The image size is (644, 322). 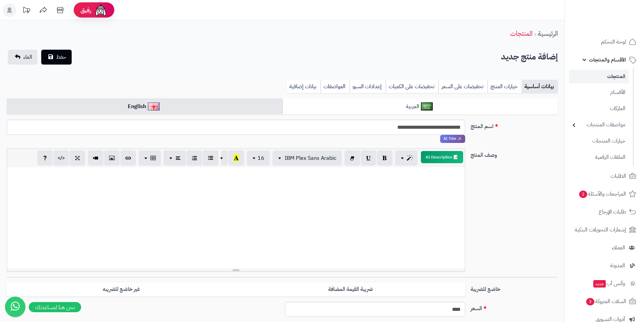 What do you see at coordinates (614, 42) in the screenshot?
I see `span: لوحة التحكم` at bounding box center [614, 42].